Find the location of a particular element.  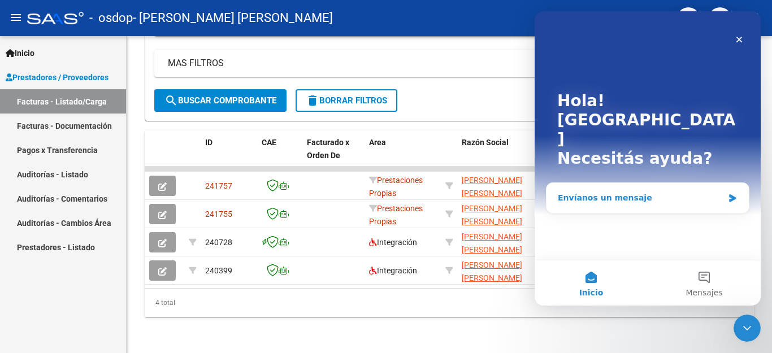

datatable-header-cell: Facturado x Orden De is located at coordinates (333, 155).